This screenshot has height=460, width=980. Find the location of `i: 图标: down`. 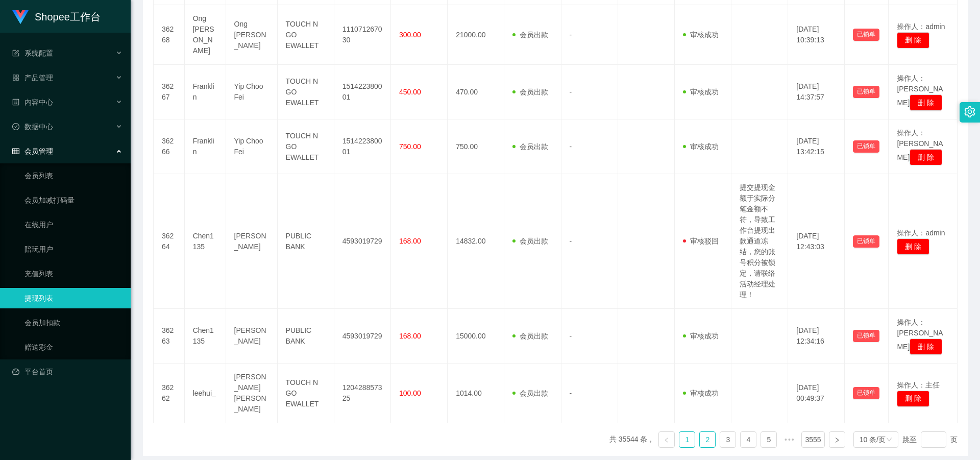

i: 图标: down is located at coordinates (889, 440).